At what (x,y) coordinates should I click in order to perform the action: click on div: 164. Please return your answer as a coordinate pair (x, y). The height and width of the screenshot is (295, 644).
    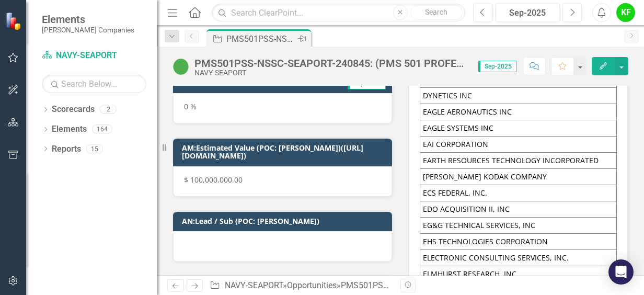
    Looking at the image, I should click on (102, 129).